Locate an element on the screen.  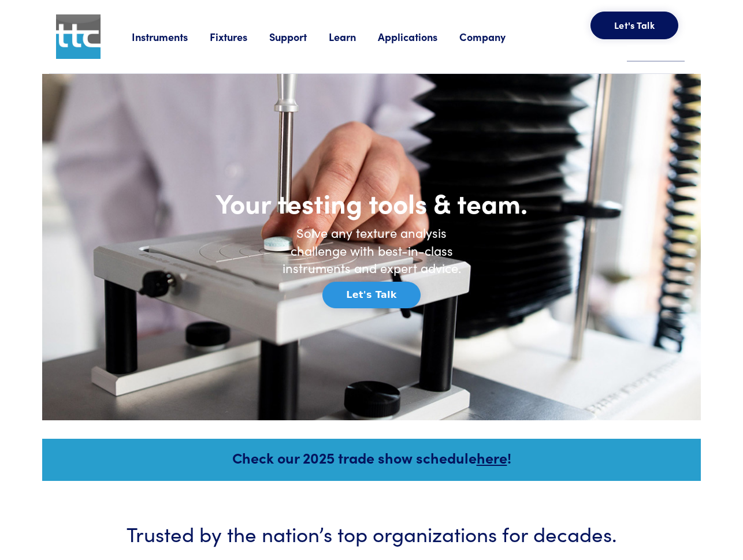
h6: Solve any texture analysis challenge with best-in-class instruments and expert advice. is located at coordinates (372, 250).